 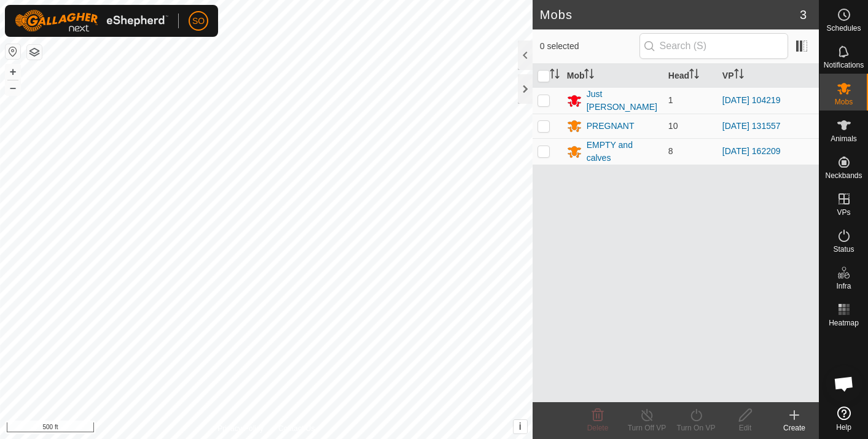 What do you see at coordinates (611, 126) in the screenshot?
I see `div: PREGNANT` at bounding box center [611, 126].